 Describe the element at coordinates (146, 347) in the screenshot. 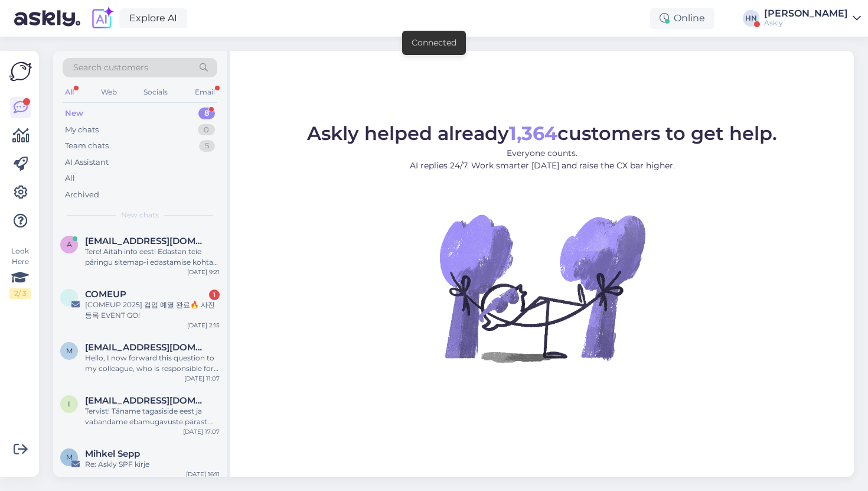

I see `span: marin_chik2010@mail.ru` at that location.